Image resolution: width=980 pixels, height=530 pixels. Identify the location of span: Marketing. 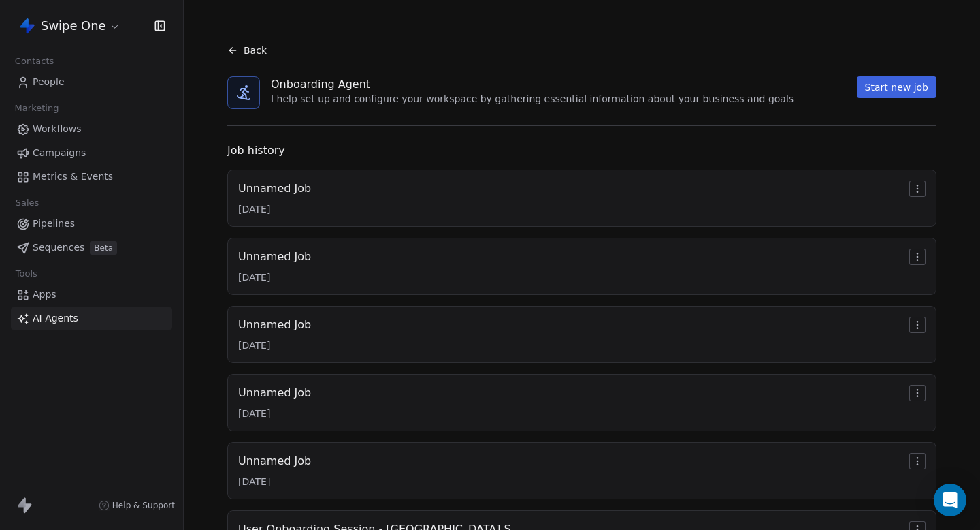
(37, 108).